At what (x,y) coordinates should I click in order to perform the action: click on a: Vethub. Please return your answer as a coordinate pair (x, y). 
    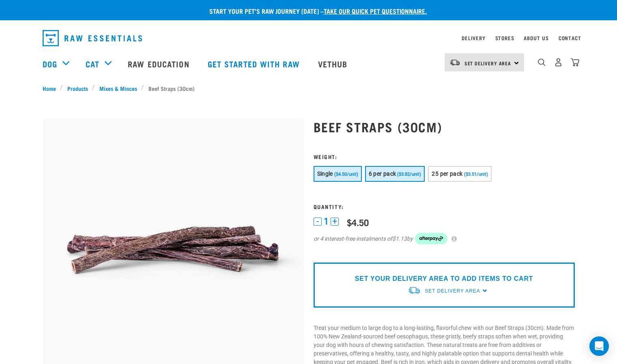
    Looking at the image, I should click on (334, 64).